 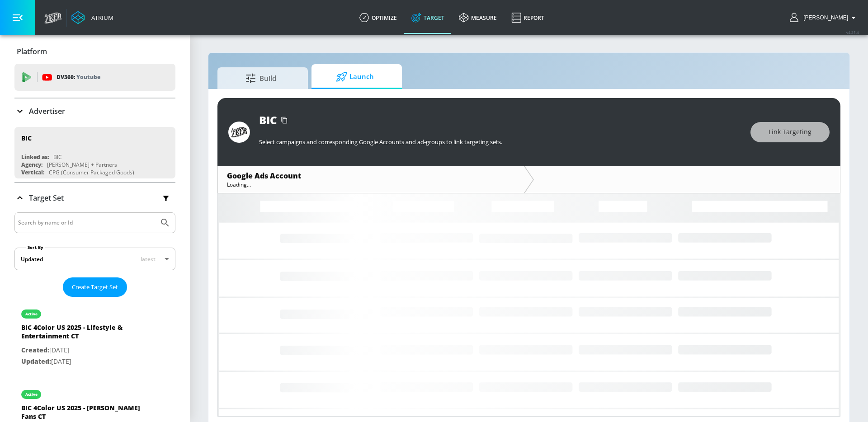 I want to click on div: Google Ads Account, so click(x=371, y=176).